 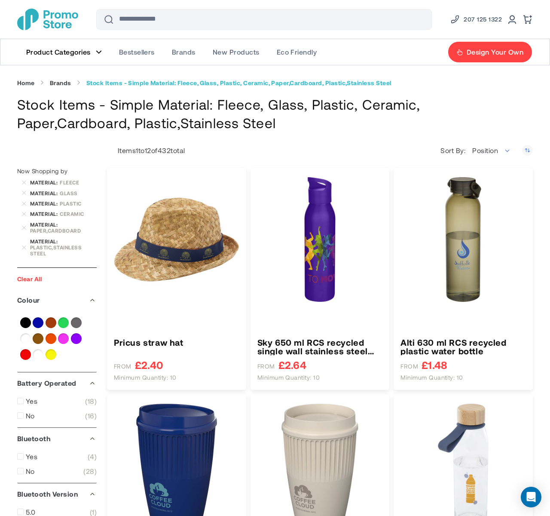 I want to click on div: Fleece, so click(x=78, y=182).